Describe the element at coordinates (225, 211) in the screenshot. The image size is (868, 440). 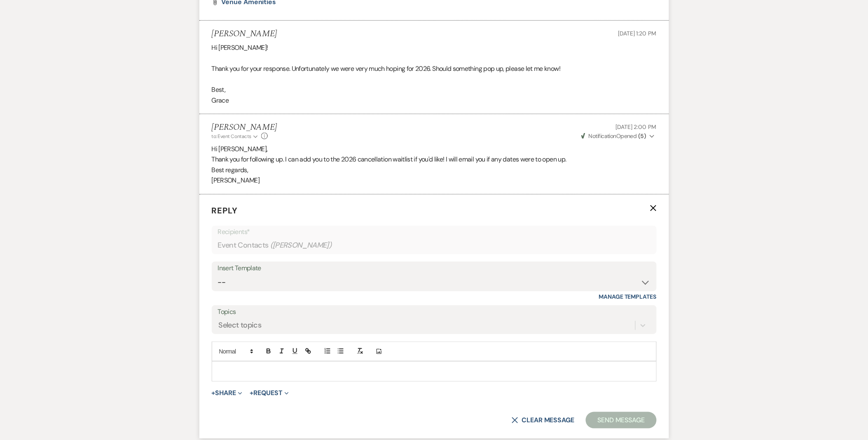
I see `span: Reply` at that location.